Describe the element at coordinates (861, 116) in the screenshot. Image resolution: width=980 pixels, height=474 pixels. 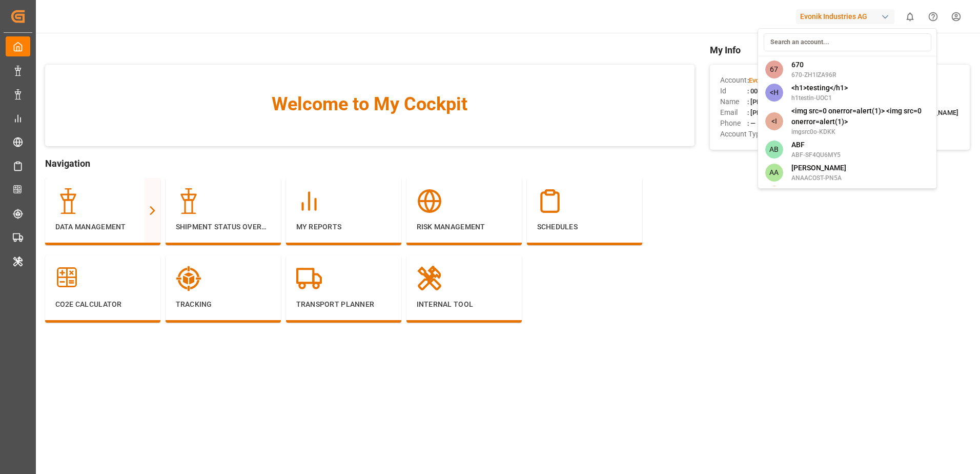
I see `span: <img src=0 onerror=alert(1)> <img src=0 onerror=alert(1)>` at that location.